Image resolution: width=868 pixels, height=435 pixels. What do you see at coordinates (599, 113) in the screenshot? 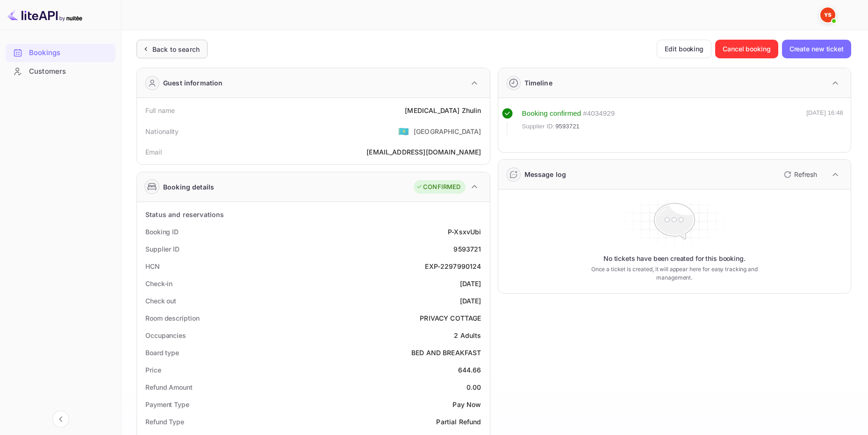
I see `div: # 4034929` at bounding box center [599, 113].